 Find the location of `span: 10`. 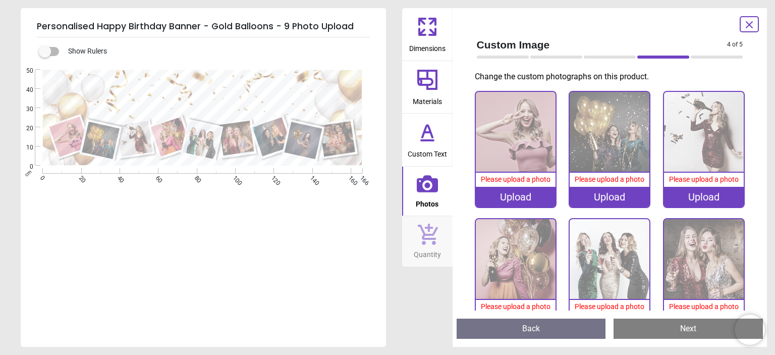

span: 10 is located at coordinates (24, 147).